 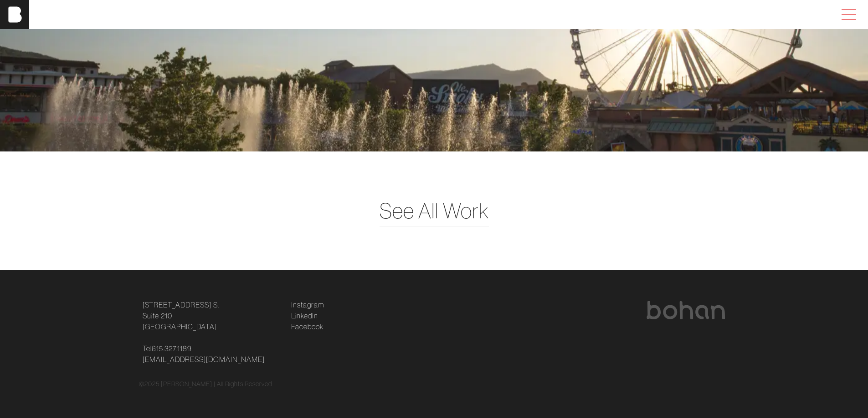 I want to click on a: 615.327.1189, so click(x=172, y=349).